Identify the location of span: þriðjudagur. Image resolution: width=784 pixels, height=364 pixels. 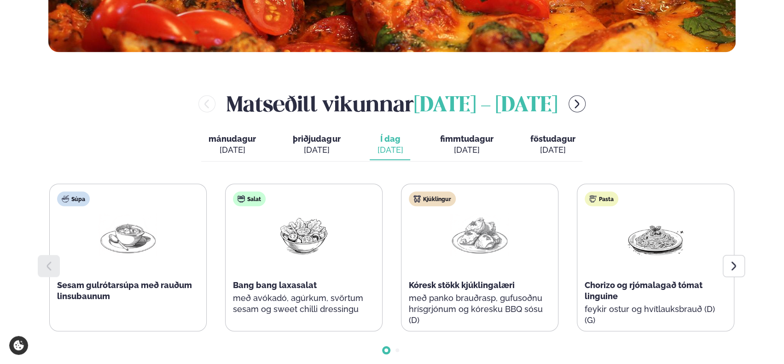
(316, 139).